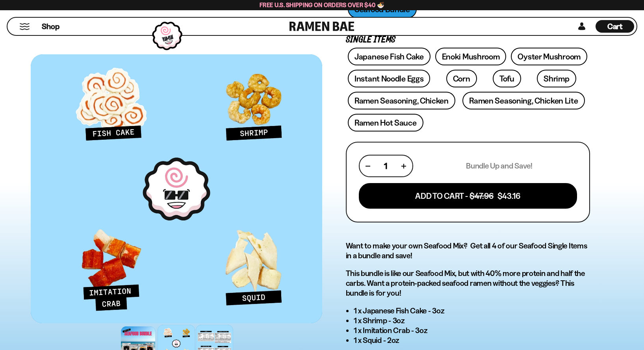  What do you see at coordinates (524, 101) in the screenshot?
I see `a: Ramen Seasoning, Chicken Lite` at bounding box center [524, 101].